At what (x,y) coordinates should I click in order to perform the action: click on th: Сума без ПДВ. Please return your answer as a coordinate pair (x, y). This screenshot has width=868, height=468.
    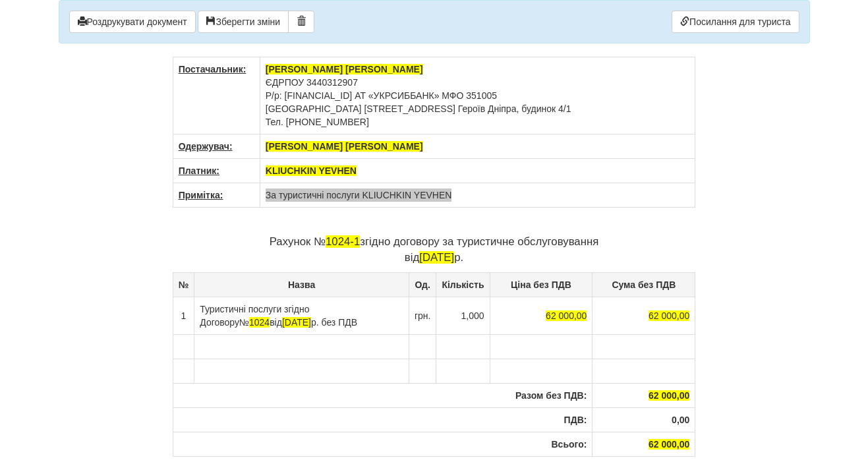
    Looking at the image, I should click on (643, 284).